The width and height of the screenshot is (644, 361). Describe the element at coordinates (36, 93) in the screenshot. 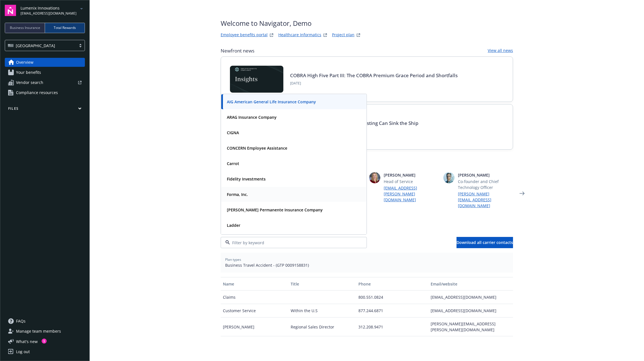

I see `span: Compliance resources` at that location.